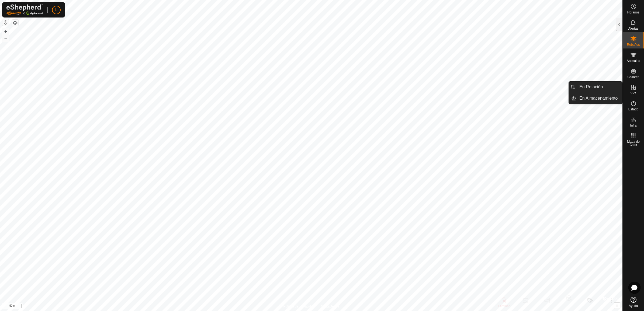  I want to click on span: Horarios, so click(633, 12).